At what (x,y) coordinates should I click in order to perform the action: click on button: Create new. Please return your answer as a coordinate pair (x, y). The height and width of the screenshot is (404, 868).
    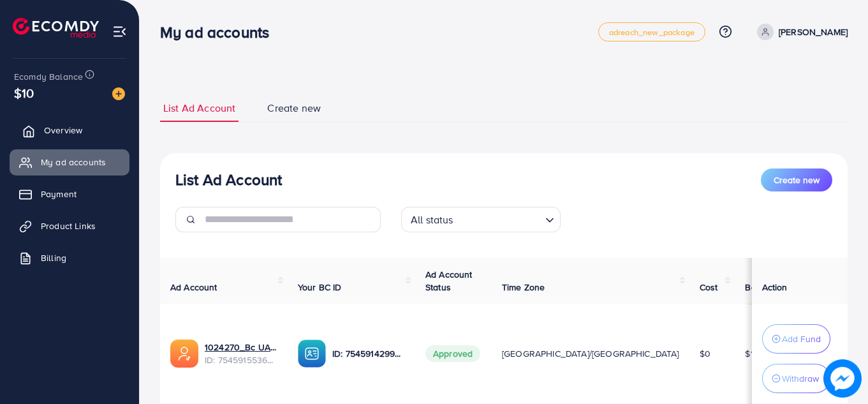
    Looking at the image, I should click on (797, 180).